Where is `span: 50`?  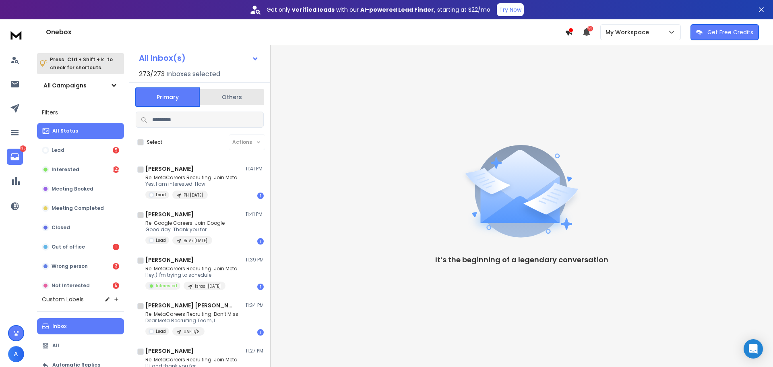 span: 50 is located at coordinates (590, 29).